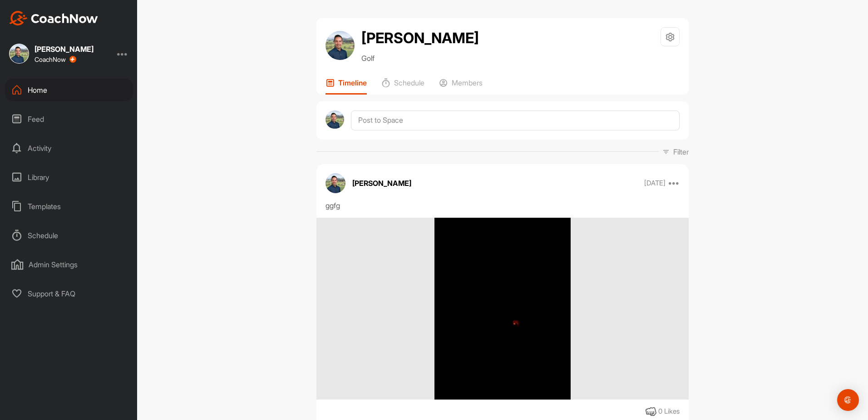 This screenshot has height=420, width=868. What do you see at coordinates (69, 206) in the screenshot?
I see `div: Templates` at bounding box center [69, 206].